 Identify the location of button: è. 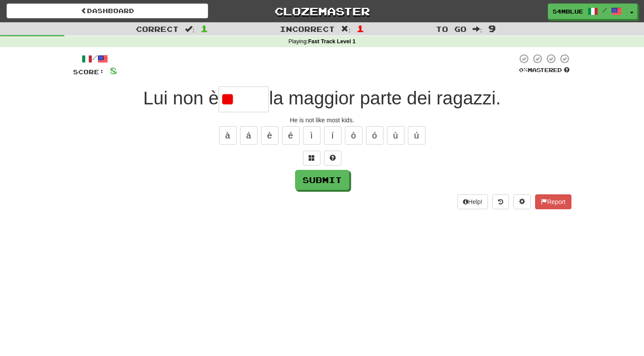
(270, 135).